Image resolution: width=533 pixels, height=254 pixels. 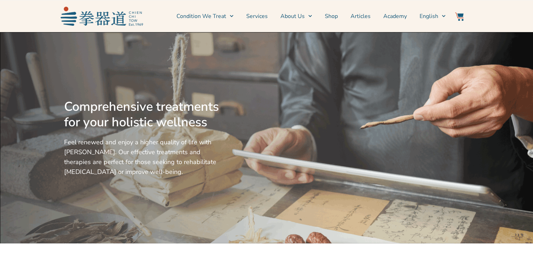 What do you see at coordinates (296, 16) in the screenshot?
I see `nav: Menu` at bounding box center [296, 16].